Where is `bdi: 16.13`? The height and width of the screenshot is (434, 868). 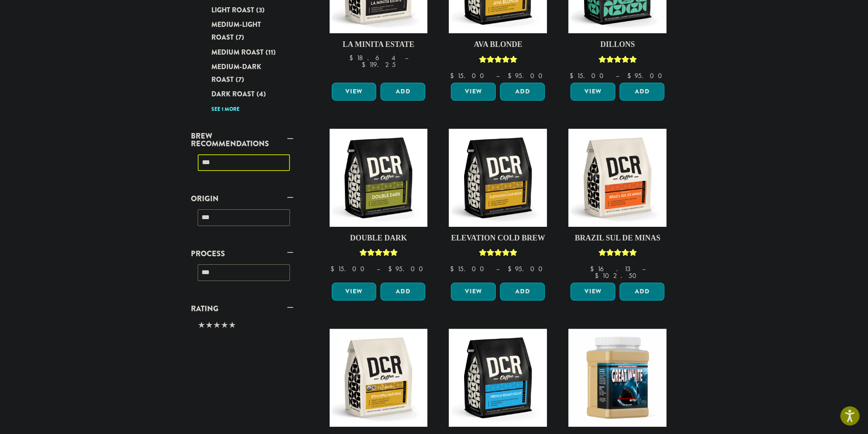 bdi: 16.13 is located at coordinates (611, 269).